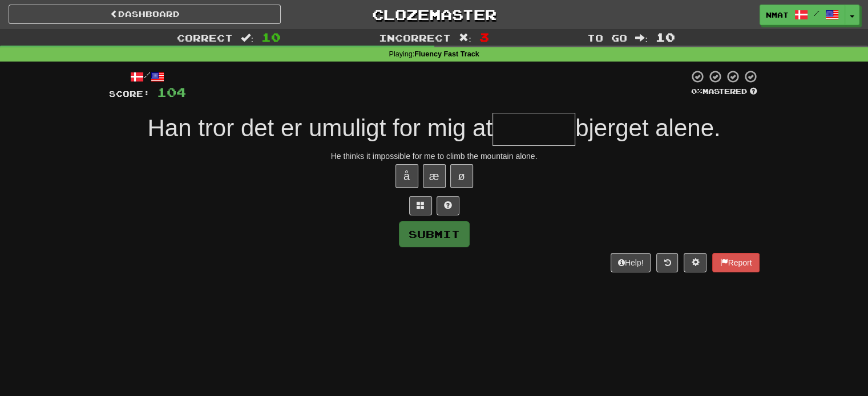 The image size is (868, 396). I want to click on span: Correct, so click(205, 37).